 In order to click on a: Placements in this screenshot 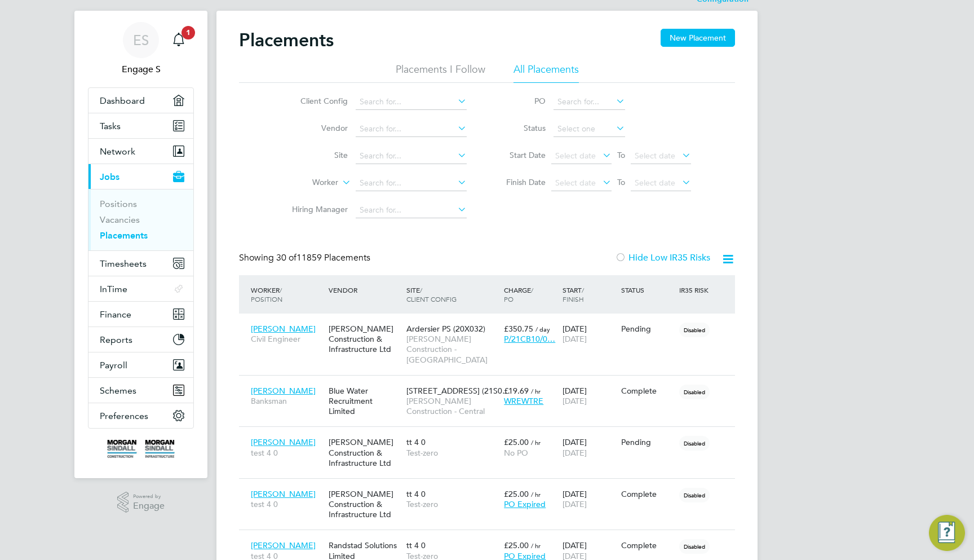, I will do `click(124, 235)`.